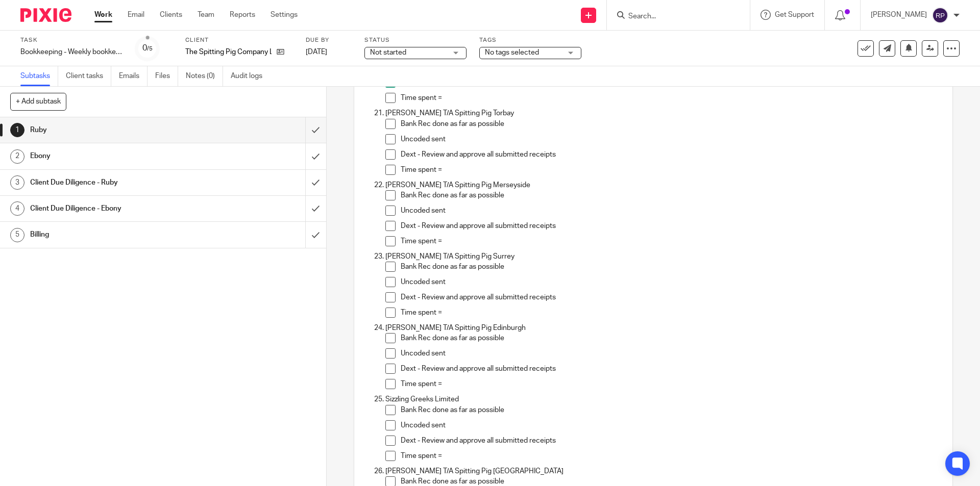  Describe the element at coordinates (38, 101) in the screenshot. I see `button: + Add subtask` at that location.